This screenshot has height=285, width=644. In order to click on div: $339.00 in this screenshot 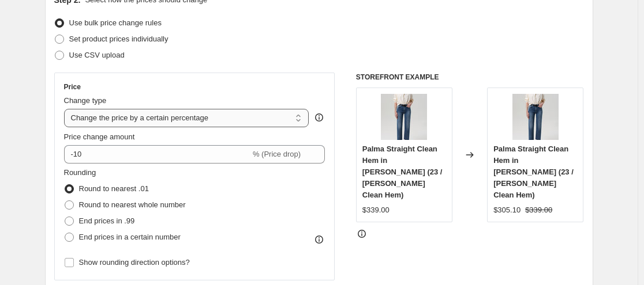, I will do `click(375, 211)`.